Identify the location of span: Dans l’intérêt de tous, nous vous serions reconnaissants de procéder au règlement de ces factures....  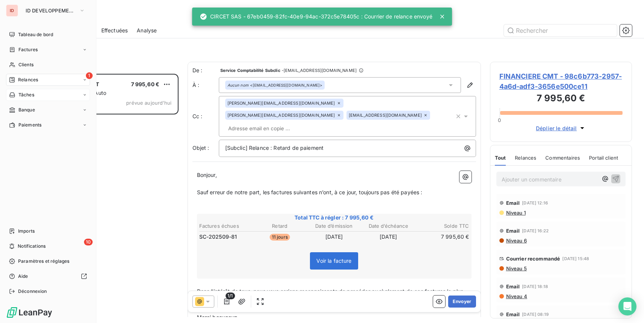
(331, 296).